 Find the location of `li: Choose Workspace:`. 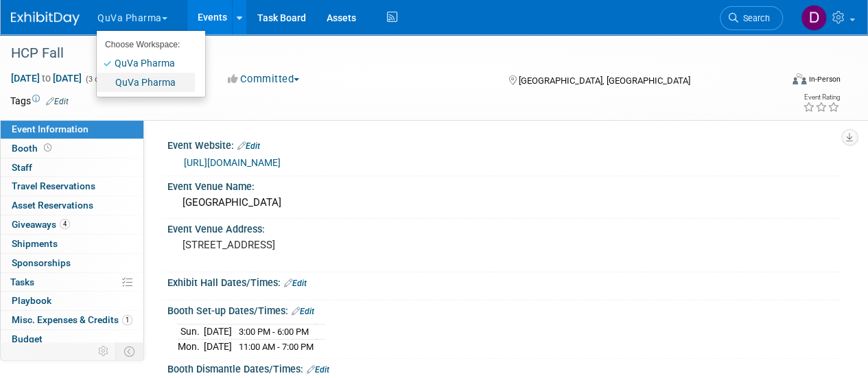

li: Choose Workspace: is located at coordinates (145, 45).